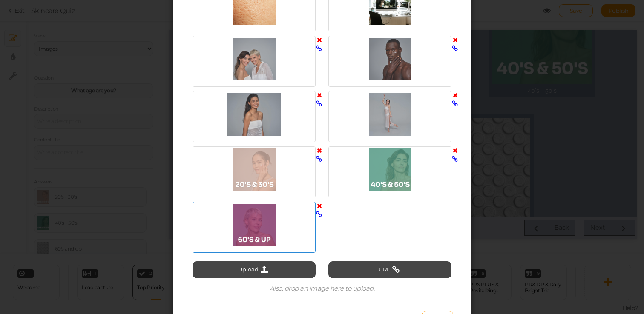 This screenshot has height=314, width=644. Describe the element at coordinates (390, 270) in the screenshot. I see `button: URL` at that location.